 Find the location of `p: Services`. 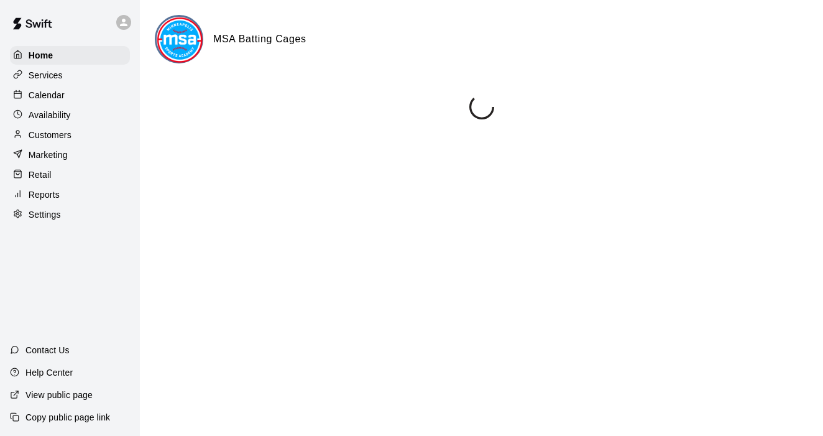

p: Services is located at coordinates (45, 75).